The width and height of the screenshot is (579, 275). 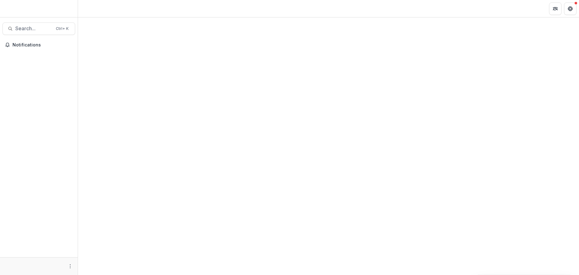 I want to click on button: More, so click(x=70, y=266).